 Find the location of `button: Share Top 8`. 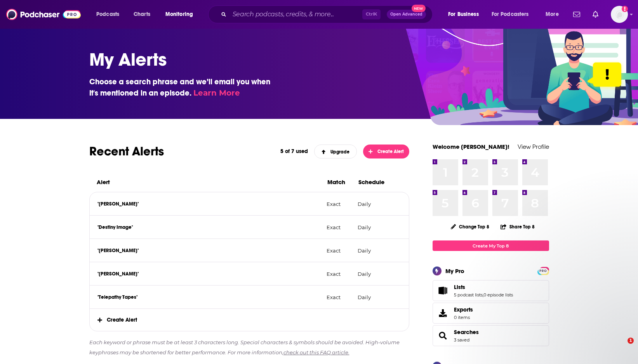

button: Share Top 8 is located at coordinates (518, 226).